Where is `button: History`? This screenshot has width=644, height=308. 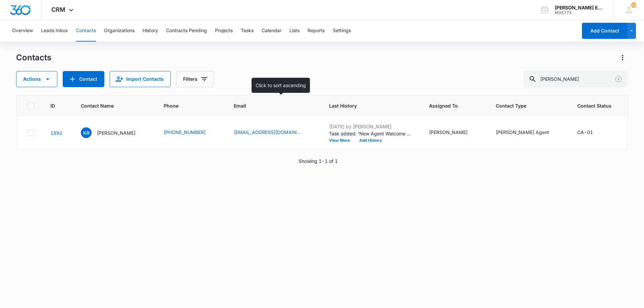 button: History is located at coordinates (150, 31).